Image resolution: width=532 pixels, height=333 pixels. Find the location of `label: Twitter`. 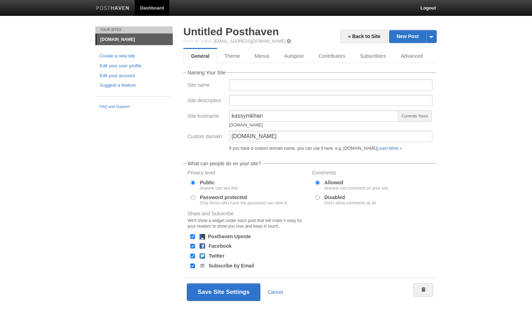

label: Twitter is located at coordinates (216, 256).